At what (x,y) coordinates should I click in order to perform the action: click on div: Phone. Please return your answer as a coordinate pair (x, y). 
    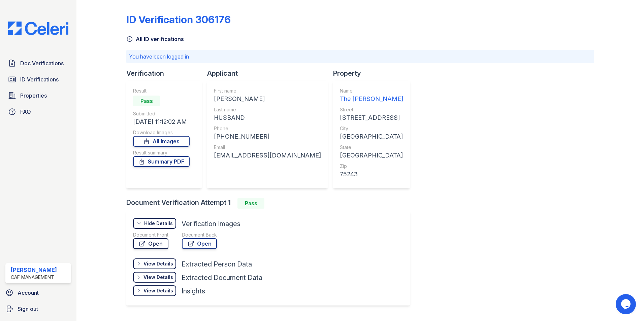
    Looking at the image, I should click on (267, 128).